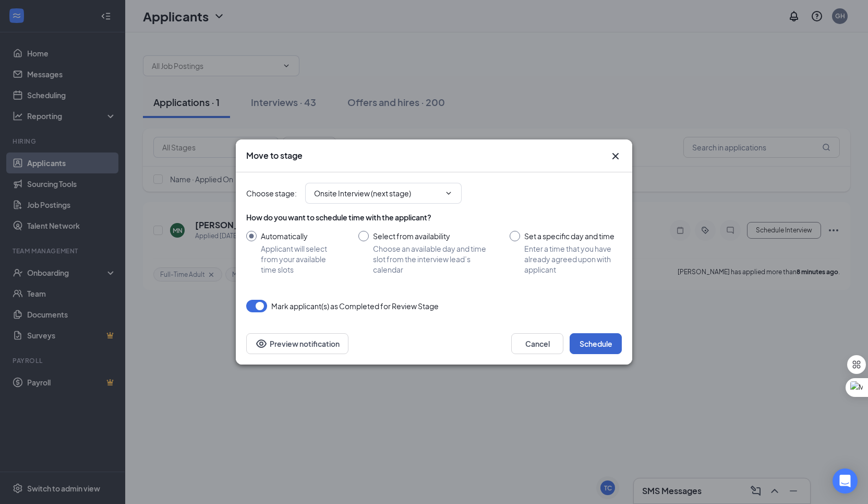 The width and height of the screenshot is (868, 504). Describe the element at coordinates (449, 193) in the screenshot. I see `svg: ChevronDown` at that location.